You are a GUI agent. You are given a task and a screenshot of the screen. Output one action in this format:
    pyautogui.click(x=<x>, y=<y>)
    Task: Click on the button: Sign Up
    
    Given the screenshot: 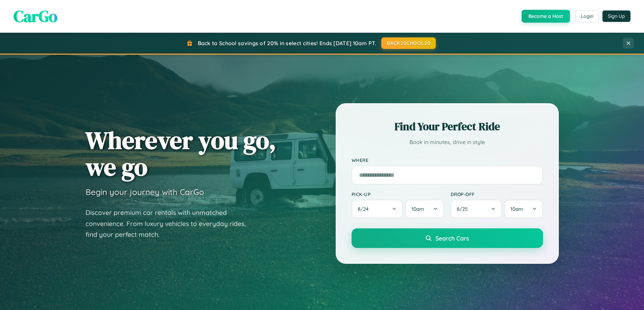 What is the action you would take?
    pyautogui.click(x=616, y=16)
    